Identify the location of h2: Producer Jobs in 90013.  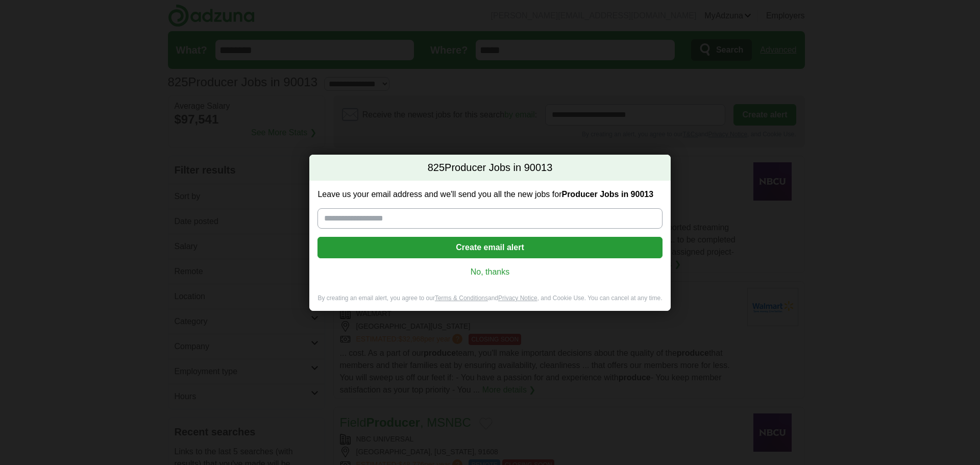
(489, 168).